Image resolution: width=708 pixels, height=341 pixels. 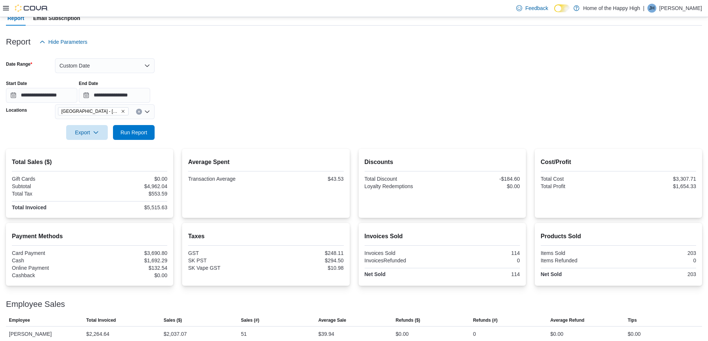 What do you see at coordinates (123, 111) in the screenshot?
I see `button: Remove Battleford - Battleford Crossing - Fire & Flower from selection in this group` at bounding box center [123, 111].